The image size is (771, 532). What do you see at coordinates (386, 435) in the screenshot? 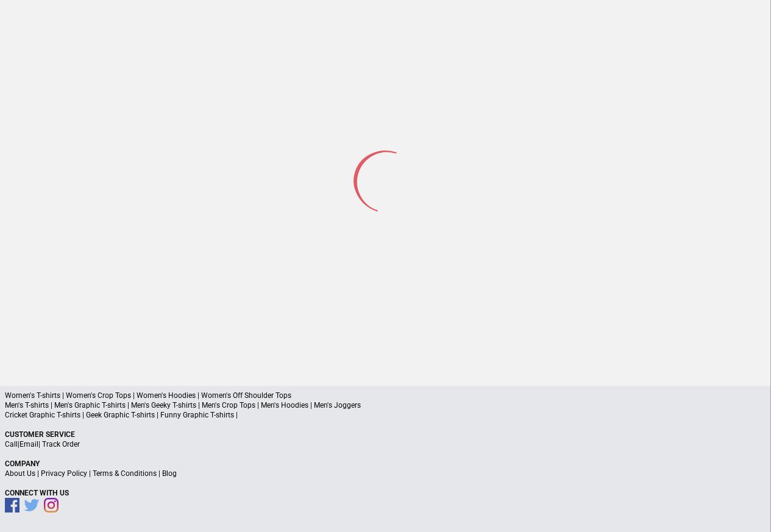
I see `p: Customer Service` at bounding box center [386, 435].